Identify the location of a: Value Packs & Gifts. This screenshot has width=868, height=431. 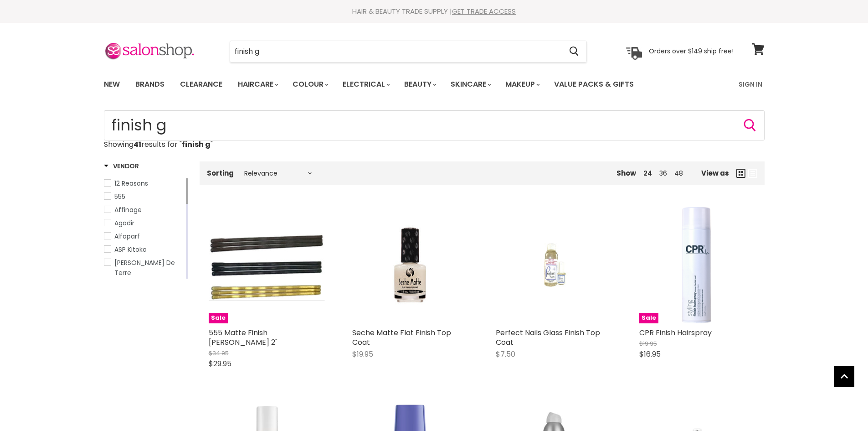
(594, 84).